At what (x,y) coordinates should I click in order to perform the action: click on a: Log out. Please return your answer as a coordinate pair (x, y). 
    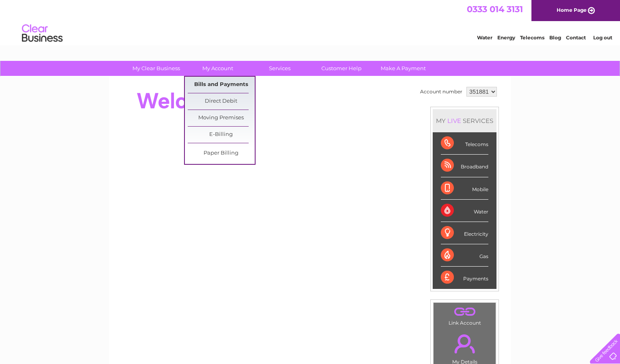
    Looking at the image, I should click on (602, 37).